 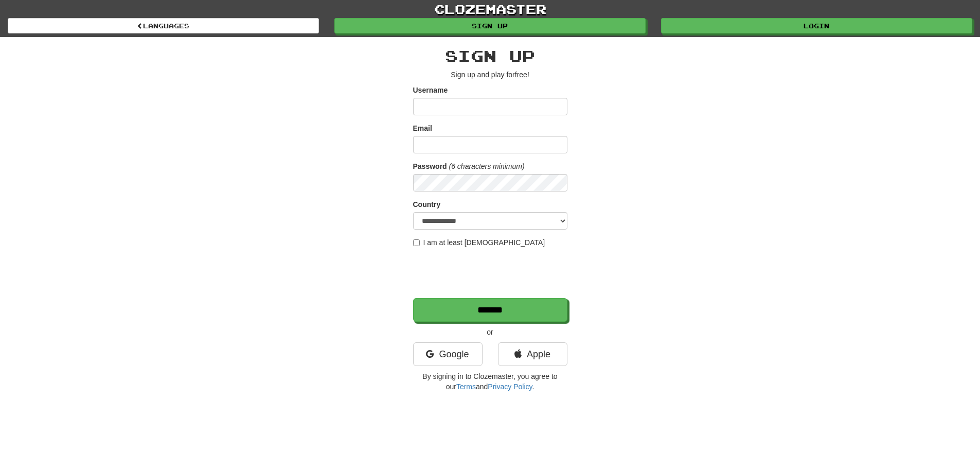 I want to click on label: Email, so click(x=423, y=128).